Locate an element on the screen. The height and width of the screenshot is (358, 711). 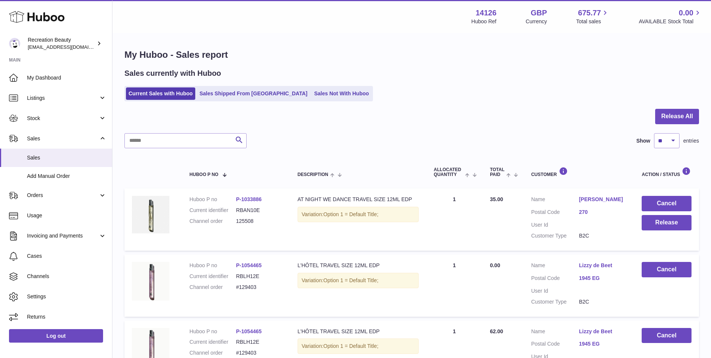
div: Huboo Ref is located at coordinates (484, 21).